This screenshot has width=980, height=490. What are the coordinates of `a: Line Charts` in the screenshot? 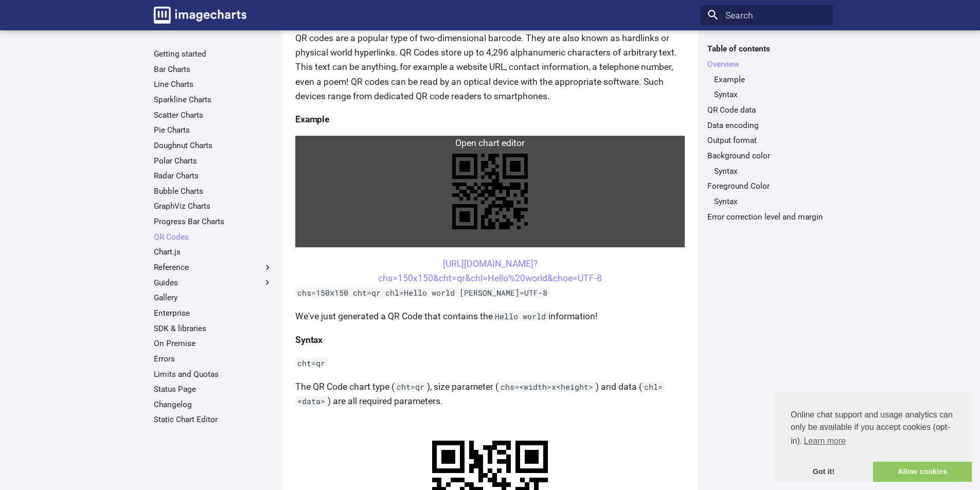 It's located at (213, 85).